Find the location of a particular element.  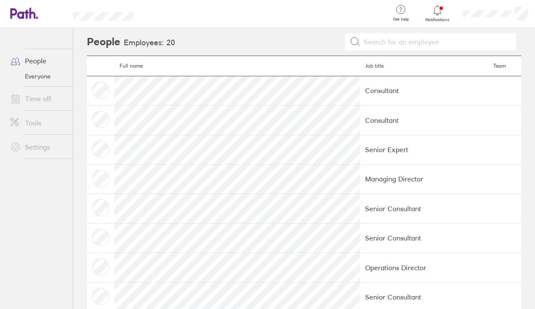

span: Get help is located at coordinates (401, 19).